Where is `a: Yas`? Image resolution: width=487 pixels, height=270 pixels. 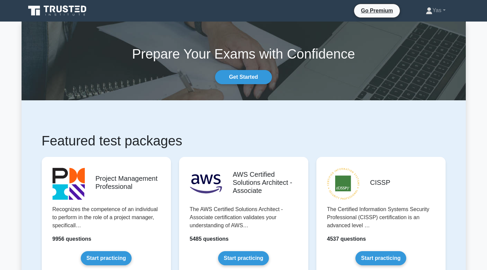 a: Yas is located at coordinates (435, 10).